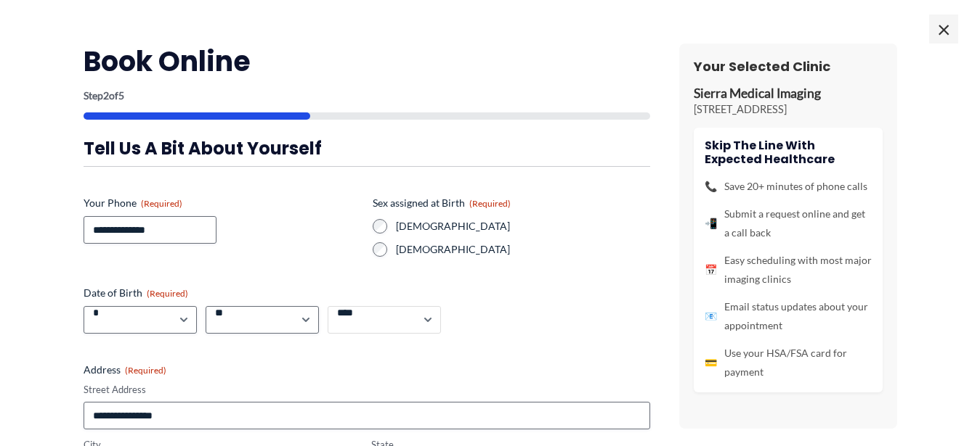  Describe the element at coordinates (367, 390) in the screenshot. I see `label: Street Address` at that location.